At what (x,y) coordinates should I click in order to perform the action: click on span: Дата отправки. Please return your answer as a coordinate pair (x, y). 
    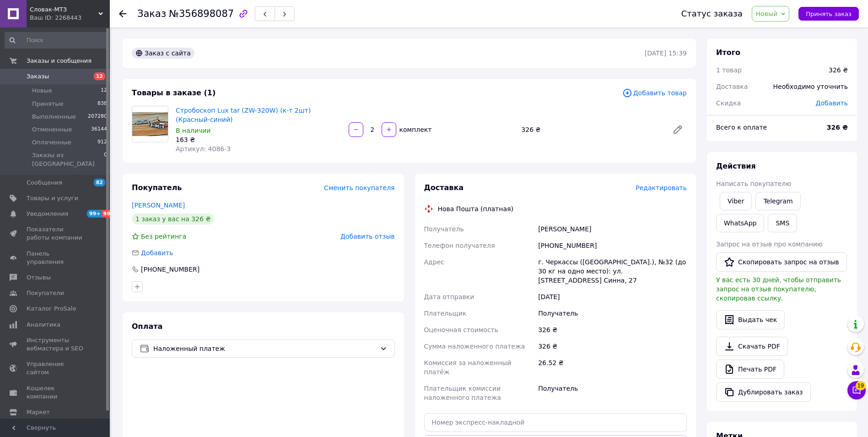
    Looking at the image, I should click on (449, 296).